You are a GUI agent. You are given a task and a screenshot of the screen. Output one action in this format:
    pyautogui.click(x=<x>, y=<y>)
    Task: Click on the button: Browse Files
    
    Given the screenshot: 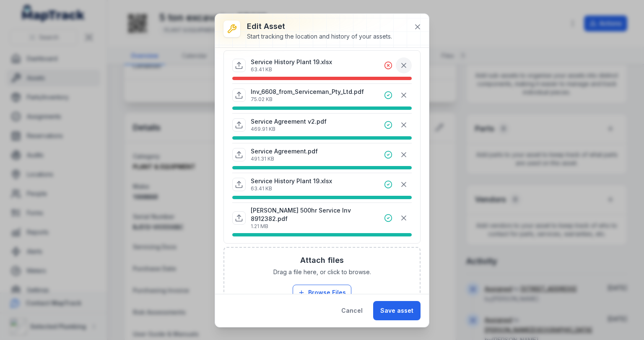 What is the action you would take?
    pyautogui.click(x=322, y=293)
    